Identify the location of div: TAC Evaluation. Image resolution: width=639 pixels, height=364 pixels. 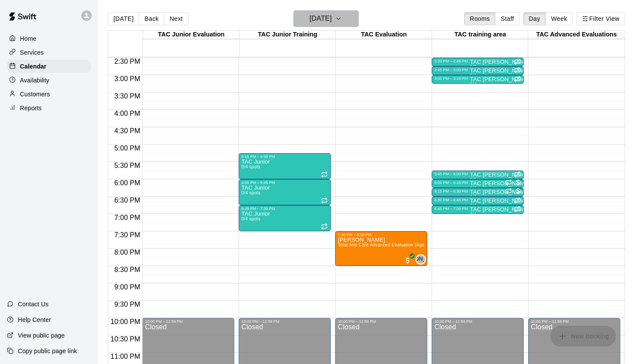
(384, 35).